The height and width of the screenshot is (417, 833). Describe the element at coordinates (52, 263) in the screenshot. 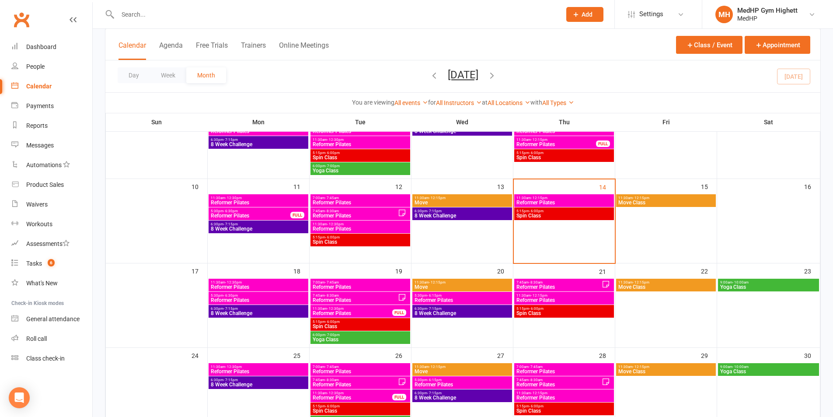

I see `a: Tasks 6` at that location.